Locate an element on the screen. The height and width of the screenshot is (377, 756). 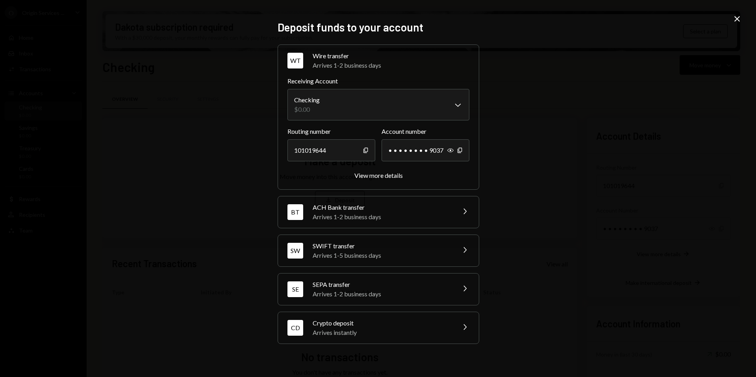
label: Receiving Account is located at coordinates (379, 81).